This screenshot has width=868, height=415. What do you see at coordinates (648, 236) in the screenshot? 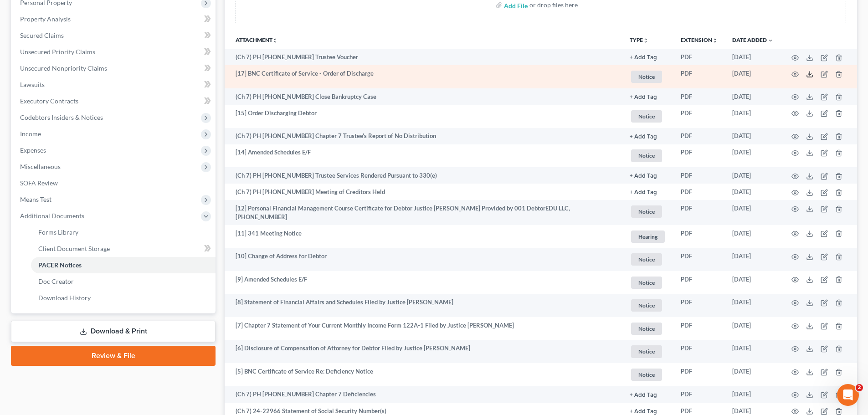
I see `span: Hearing` at bounding box center [648, 236].